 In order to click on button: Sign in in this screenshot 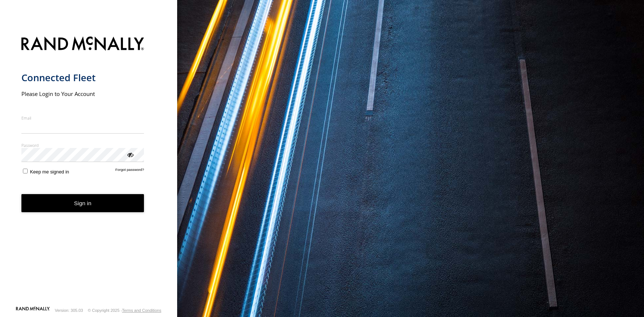, I will do `click(82, 203)`.